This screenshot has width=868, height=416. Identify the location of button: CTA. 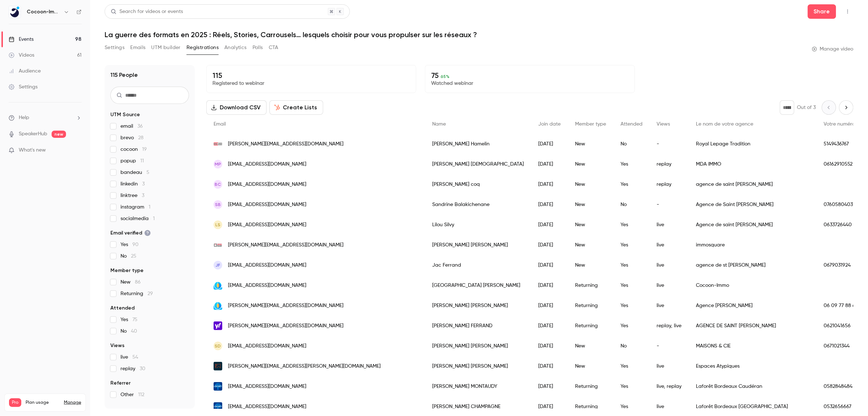
(274, 47).